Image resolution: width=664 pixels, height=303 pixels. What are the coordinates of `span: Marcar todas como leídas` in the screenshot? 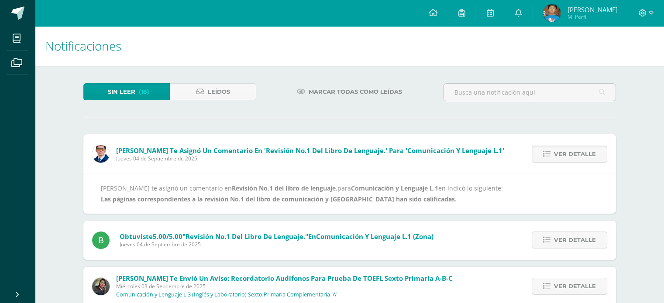 It's located at (355, 92).